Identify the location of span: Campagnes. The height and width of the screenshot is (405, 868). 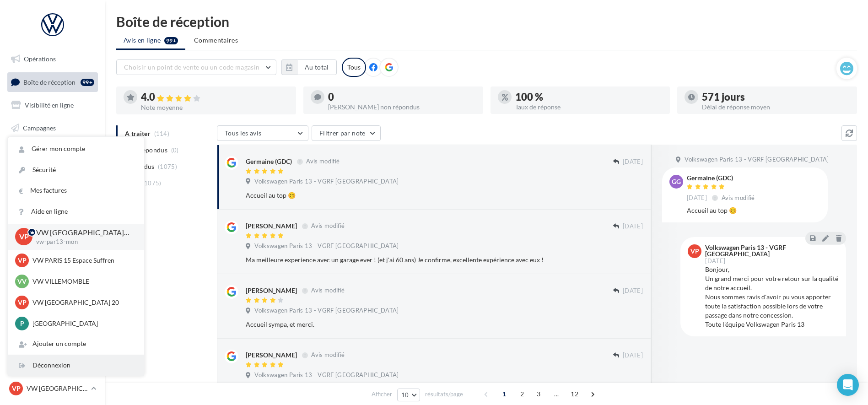
(39, 128).